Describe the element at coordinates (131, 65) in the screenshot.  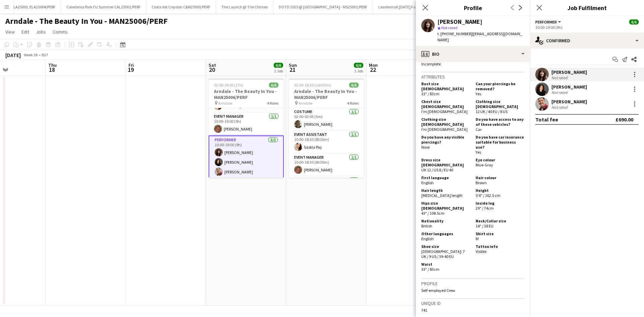
I see `span: Fri` at that location.